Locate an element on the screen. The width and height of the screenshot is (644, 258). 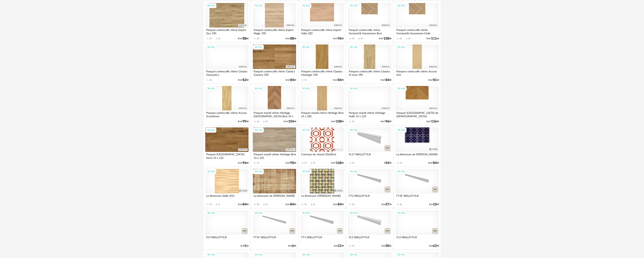
div: Carreaux de ciment 20x20cm is located at coordinates (322, 156).